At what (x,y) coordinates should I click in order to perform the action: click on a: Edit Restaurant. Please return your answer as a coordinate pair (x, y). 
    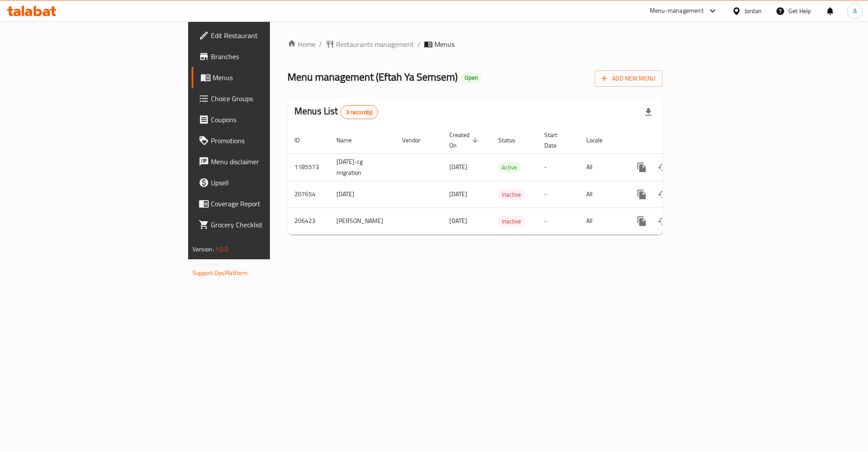
    Looking at the image, I should click on (262, 35).